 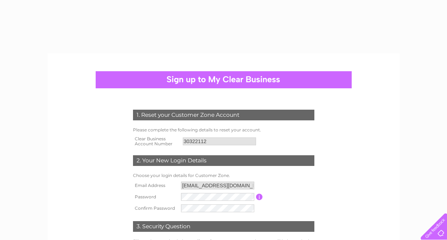 What do you see at coordinates (259, 197) in the screenshot?
I see `input: Information` at bounding box center [259, 197].